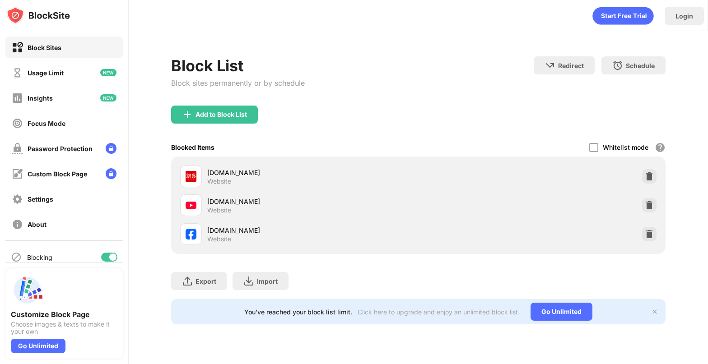 This screenshot has height=364, width=708. Describe the element at coordinates (38, 15) in the screenshot. I see `img: logo-blocksite.svg` at that location.